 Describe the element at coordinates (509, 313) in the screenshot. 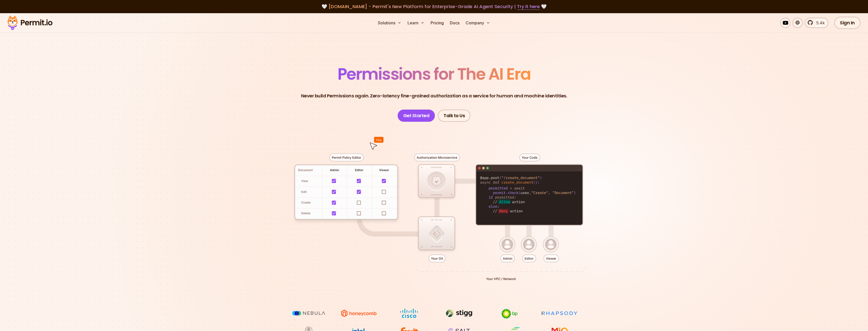

I see `img: bp` at that location.